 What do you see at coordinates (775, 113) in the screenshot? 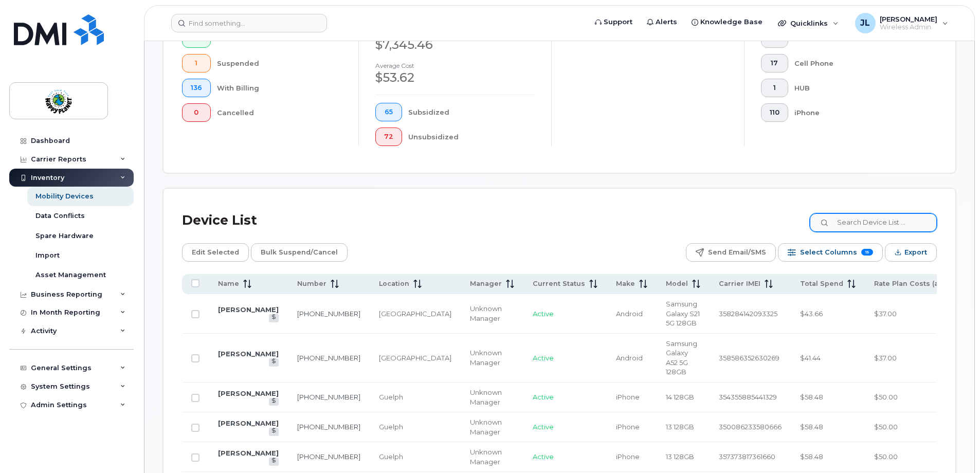
I see `span: 110` at bounding box center [775, 113].